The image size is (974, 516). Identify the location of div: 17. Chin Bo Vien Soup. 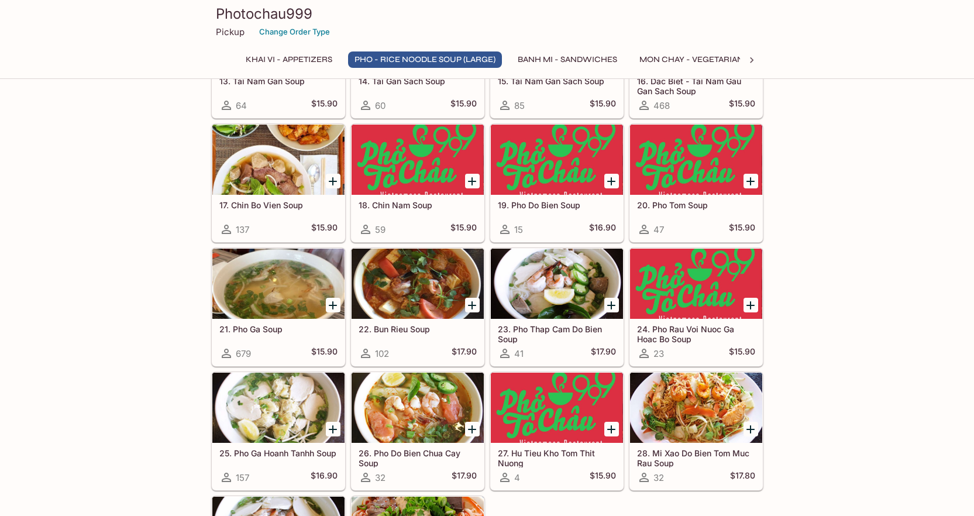
(278, 160).